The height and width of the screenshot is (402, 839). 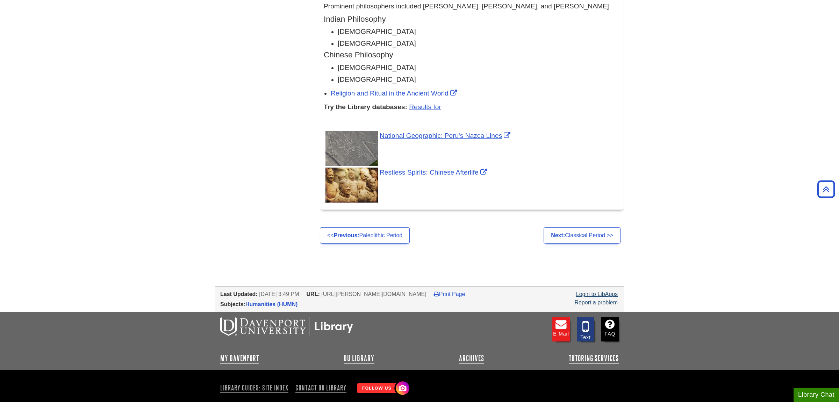 What do you see at coordinates (287, 326) in the screenshot?
I see `img: DU Libraries` at bounding box center [287, 326].